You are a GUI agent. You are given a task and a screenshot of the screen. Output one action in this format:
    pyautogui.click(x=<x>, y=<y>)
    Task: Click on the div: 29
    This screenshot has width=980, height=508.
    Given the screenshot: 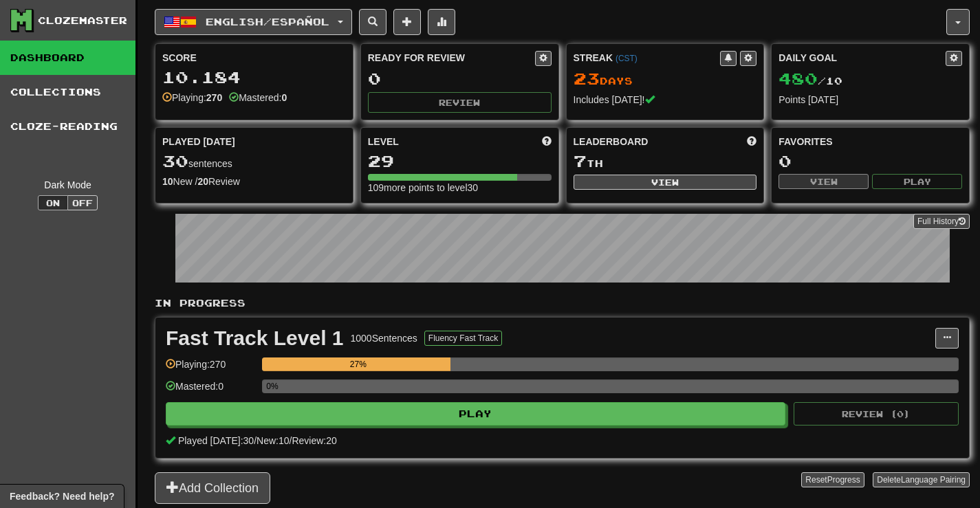 What is the action you would take?
    pyautogui.click(x=459, y=161)
    